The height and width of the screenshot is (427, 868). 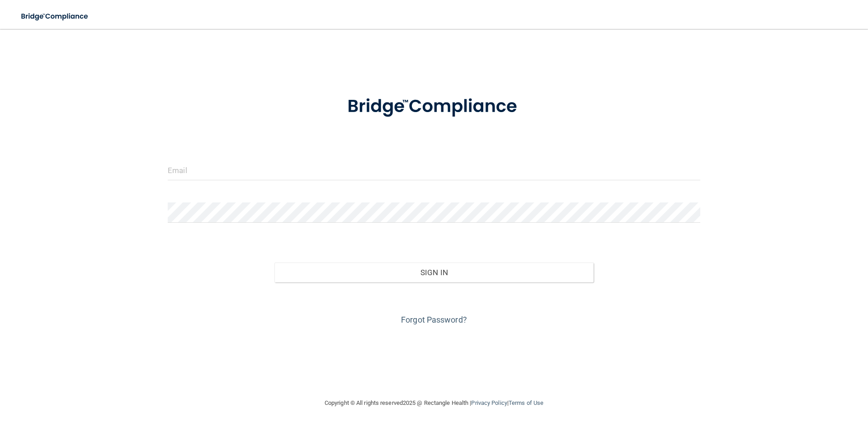 What do you see at coordinates (434, 170) in the screenshot?
I see `input: Email` at bounding box center [434, 170].